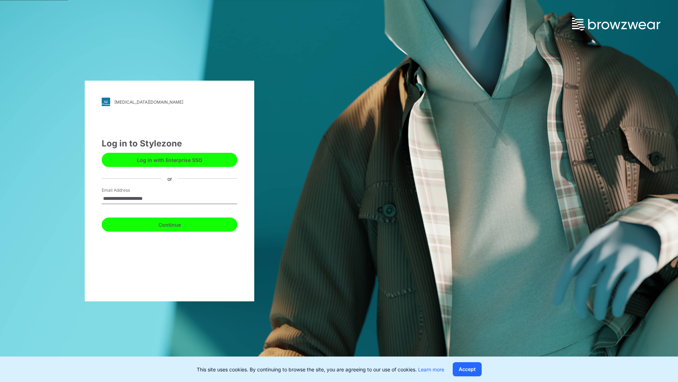 The width and height of the screenshot is (678, 382). Describe the element at coordinates (170, 143) in the screenshot. I see `div: Log in to Stylezone` at that location.